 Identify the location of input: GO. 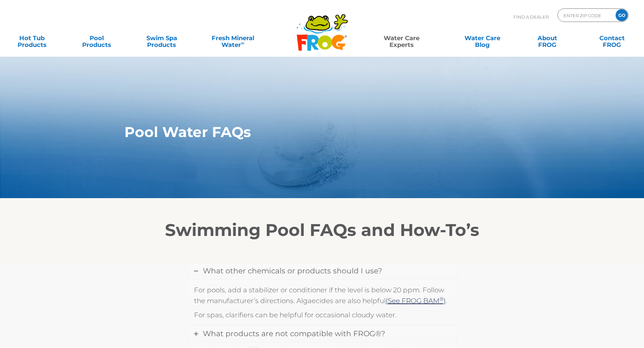
(621, 15).